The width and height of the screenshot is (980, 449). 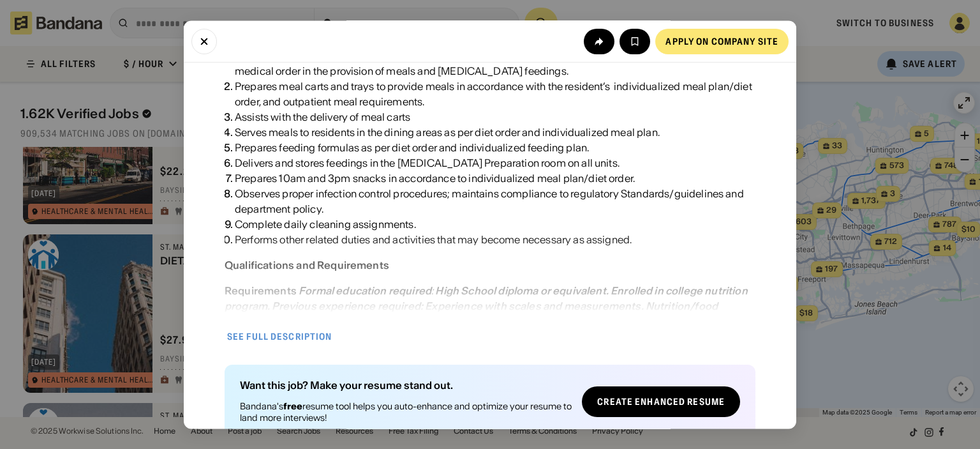 I want to click on div: Apply on company site, so click(x=721, y=41).